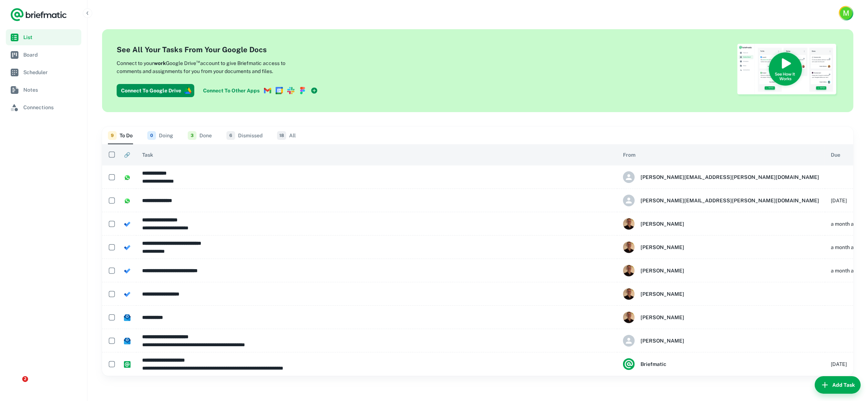 This screenshot has width=868, height=401. I want to click on img: See How Briefmatic Works, so click(788, 70).